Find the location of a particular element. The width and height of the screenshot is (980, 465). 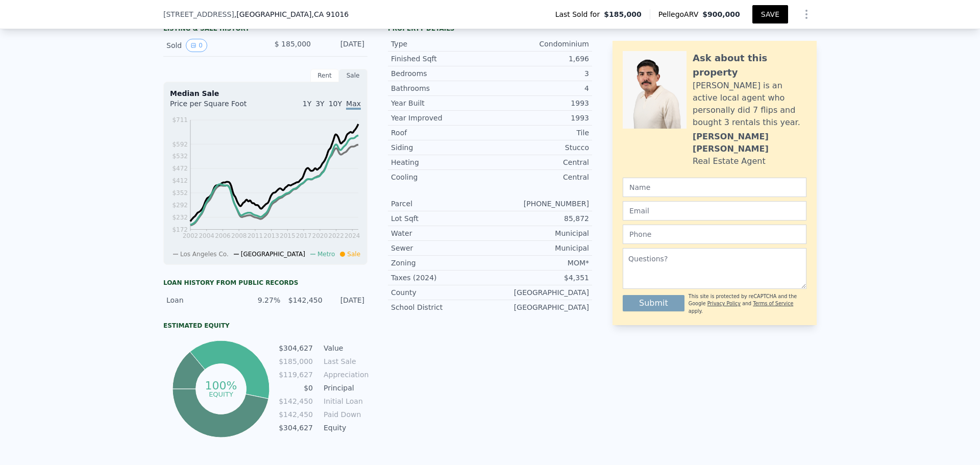

div: Estimated Equity is located at coordinates (265, 326).